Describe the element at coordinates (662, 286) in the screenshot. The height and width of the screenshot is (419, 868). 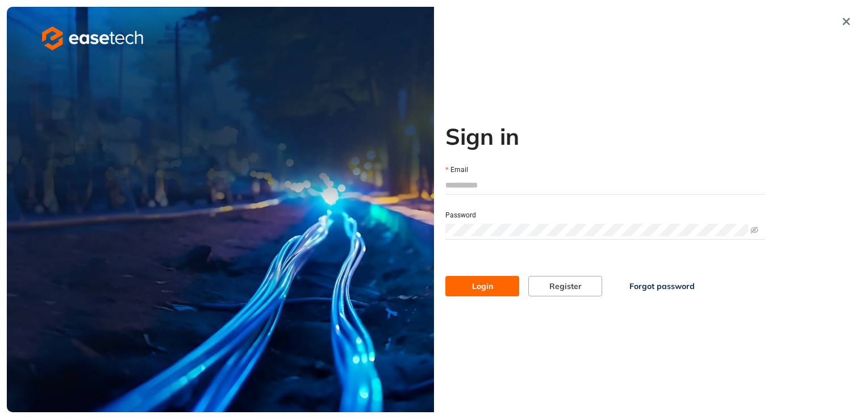
I see `span: Forgot password` at that location.